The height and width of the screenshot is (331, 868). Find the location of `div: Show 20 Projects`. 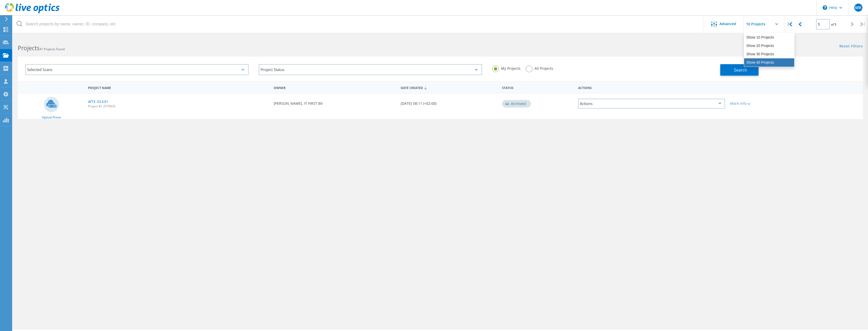

div: Show 20 Projects is located at coordinates (769, 46).